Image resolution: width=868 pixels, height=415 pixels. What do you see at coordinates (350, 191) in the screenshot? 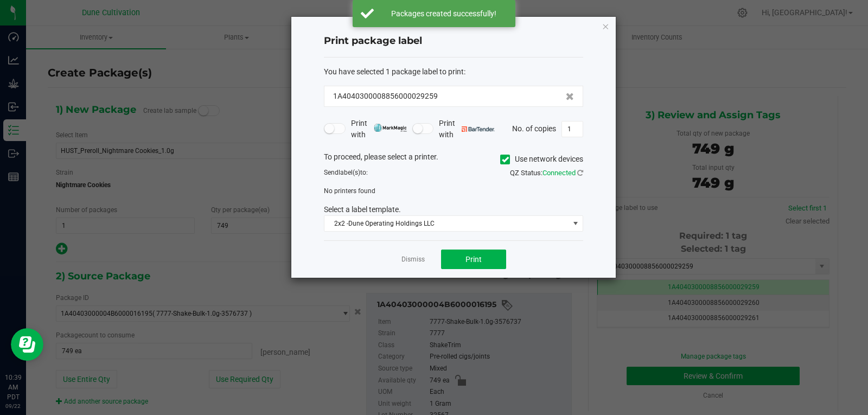
I see `span: No printers found` at bounding box center [350, 191].